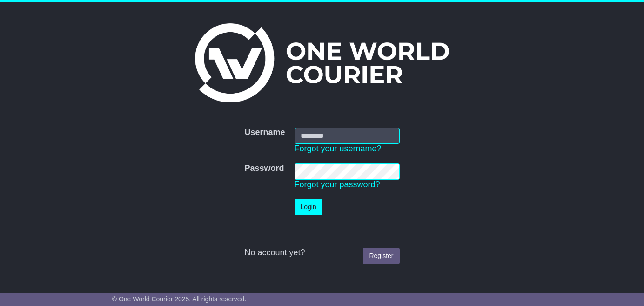  Describe the element at coordinates (179, 299) in the screenshot. I see `span: © One World Courier 2025. All rights reserved.` at that location.